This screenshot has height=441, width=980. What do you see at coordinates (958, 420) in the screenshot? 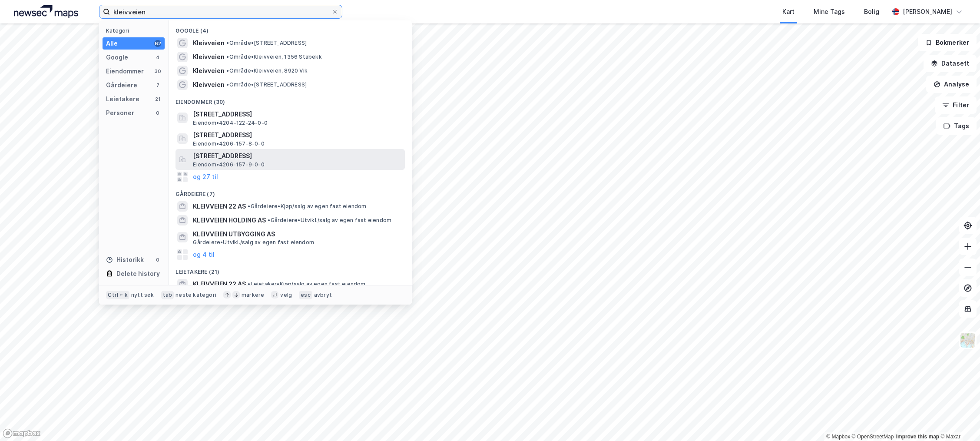
I see `div: Kontrollprogram for chat` at bounding box center [958, 420].